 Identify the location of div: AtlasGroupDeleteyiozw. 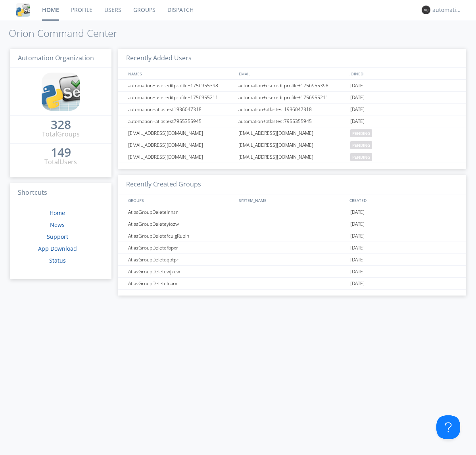
(181, 224).